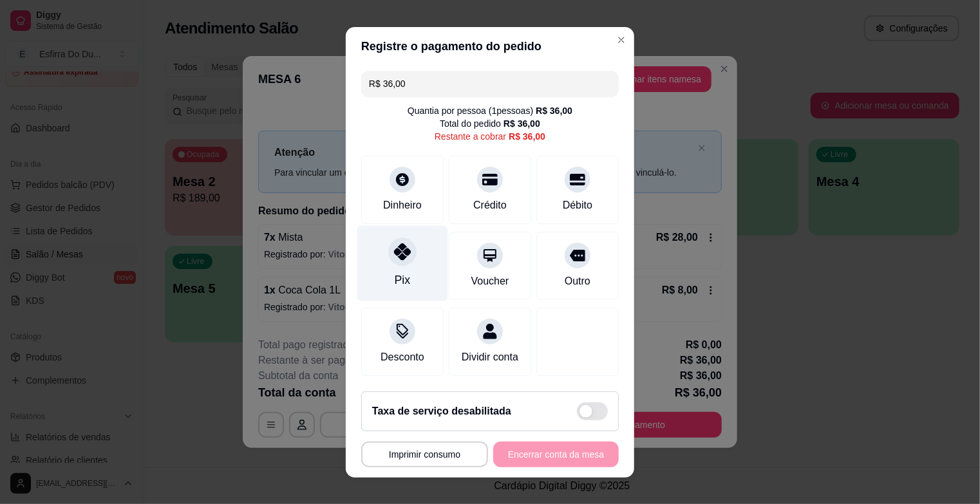 The image size is (980, 504). Describe the element at coordinates (424, 455) in the screenshot. I see `button: Imprimir consumo` at that location.